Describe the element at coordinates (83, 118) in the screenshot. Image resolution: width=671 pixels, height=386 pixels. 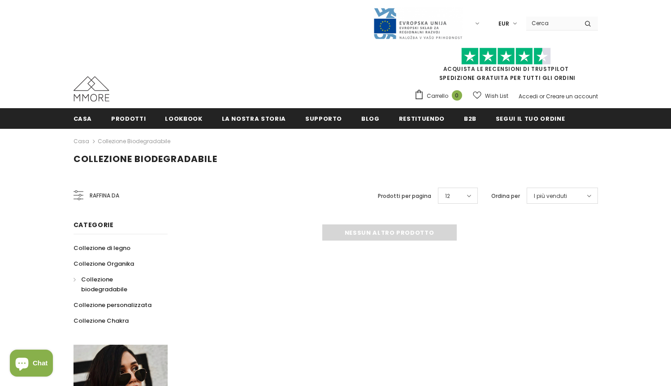
I see `span: Casa` at that location.